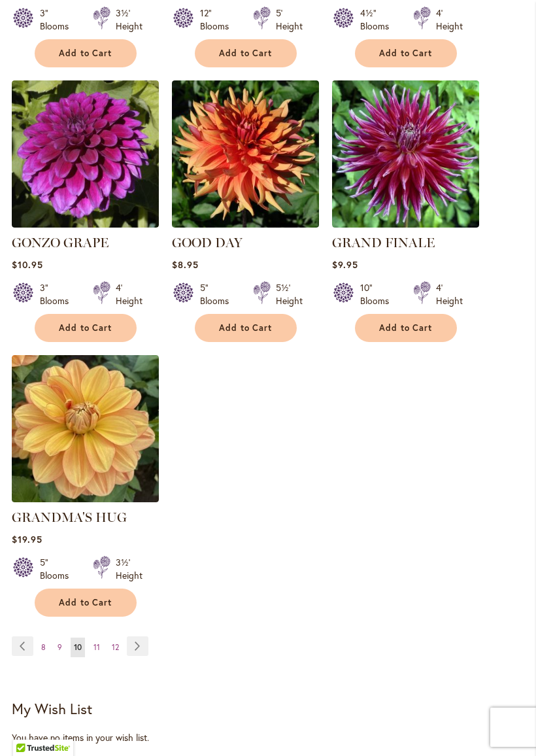 The width and height of the screenshot is (536, 756). I want to click on strong: My Wish List, so click(51, 709).